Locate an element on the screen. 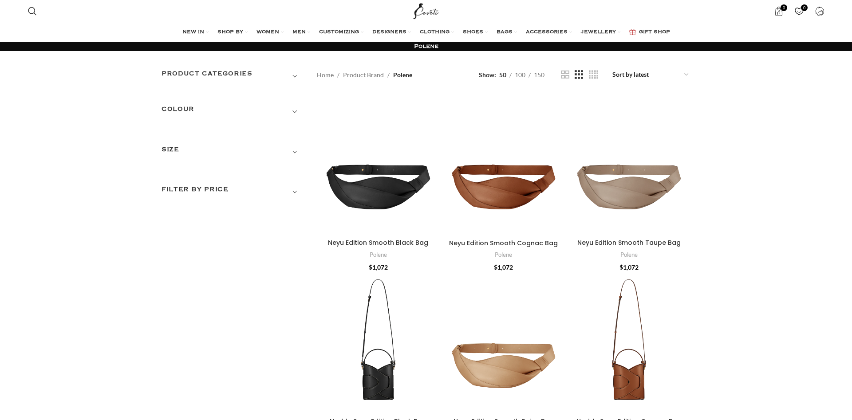 The width and height of the screenshot is (852, 420). a: Search is located at coordinates (32, 11).